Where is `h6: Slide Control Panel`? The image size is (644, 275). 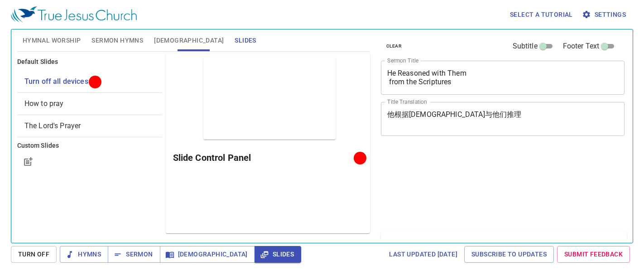 h6: Slide Control Panel is located at coordinates (265, 157).